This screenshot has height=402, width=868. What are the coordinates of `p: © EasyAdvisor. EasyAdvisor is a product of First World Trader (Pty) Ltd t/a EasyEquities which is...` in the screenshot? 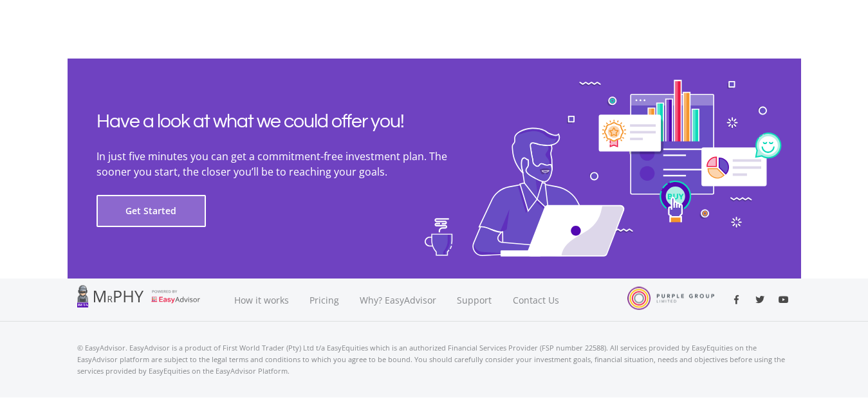 It's located at (434, 360).